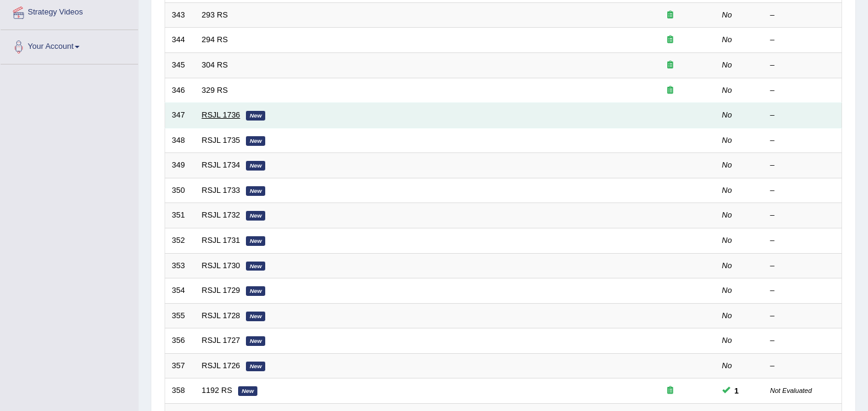  What do you see at coordinates (221, 240) in the screenshot?
I see `a: RSJL 1731` at bounding box center [221, 240].